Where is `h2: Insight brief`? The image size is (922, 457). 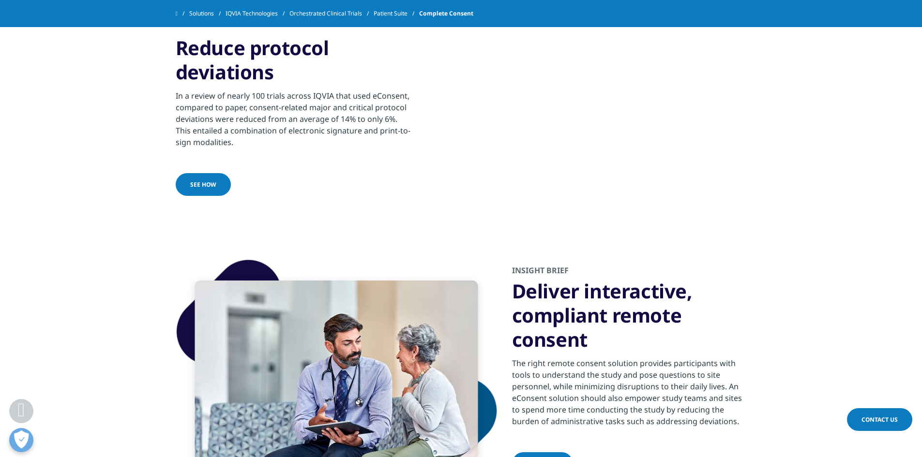
h2: Insight brief is located at coordinates (629, 272).